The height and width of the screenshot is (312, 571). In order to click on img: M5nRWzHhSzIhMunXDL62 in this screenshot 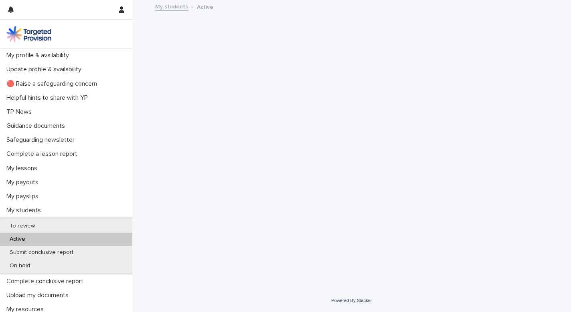, I will do `click(29, 34)`.